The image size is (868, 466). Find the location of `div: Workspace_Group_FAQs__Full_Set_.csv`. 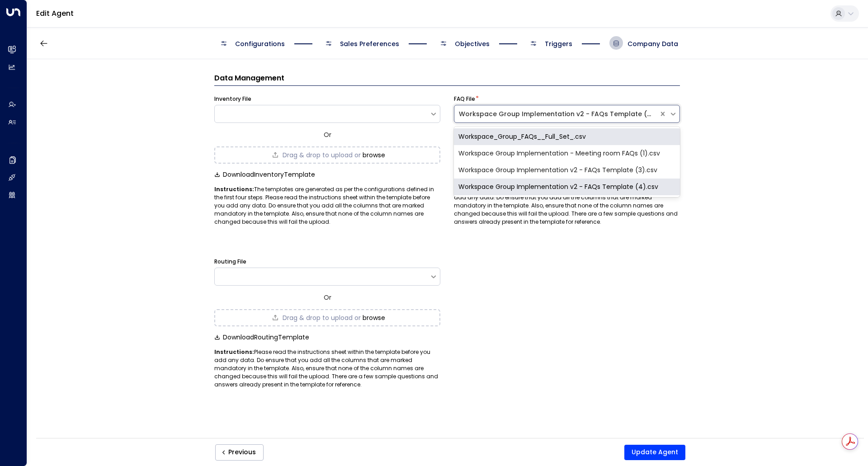

div: Workspace_Group_FAQs__Full_Set_.csv is located at coordinates (567, 137).